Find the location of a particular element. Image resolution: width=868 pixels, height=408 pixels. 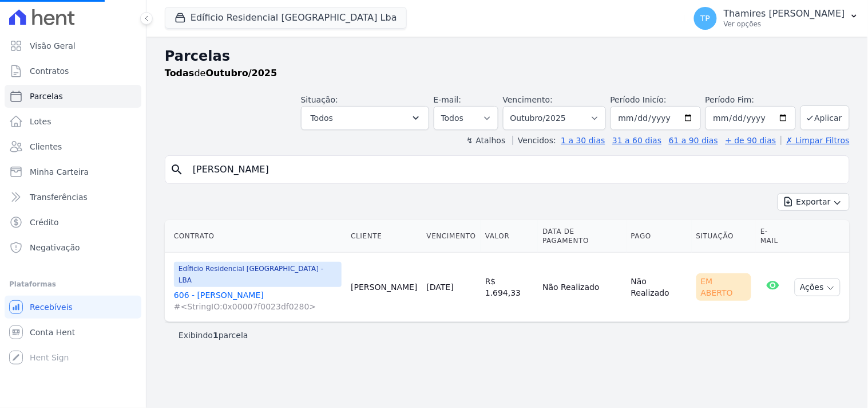

strong: Todas is located at coordinates (180, 72).